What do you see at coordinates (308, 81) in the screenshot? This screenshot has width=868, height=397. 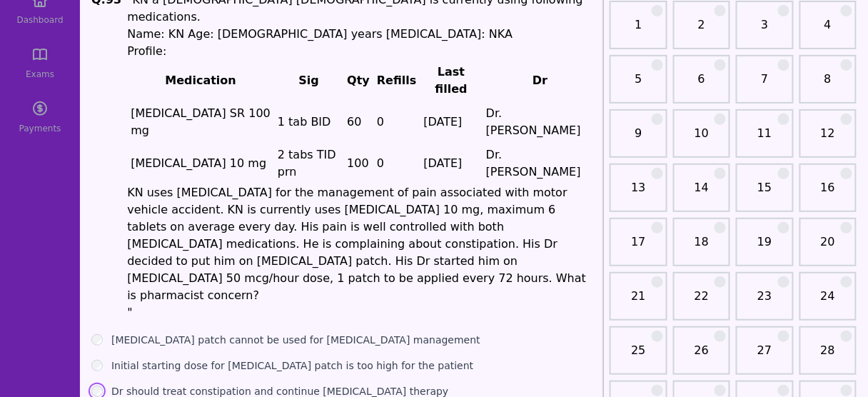 I see `th: Sig` at bounding box center [308, 81].